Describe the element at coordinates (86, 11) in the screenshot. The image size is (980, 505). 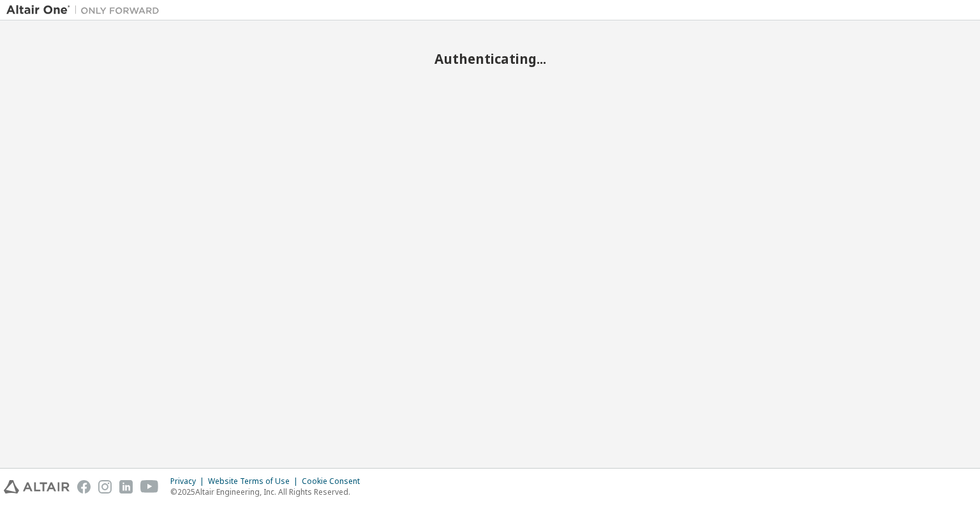
I see `img: Altair One` at that location.